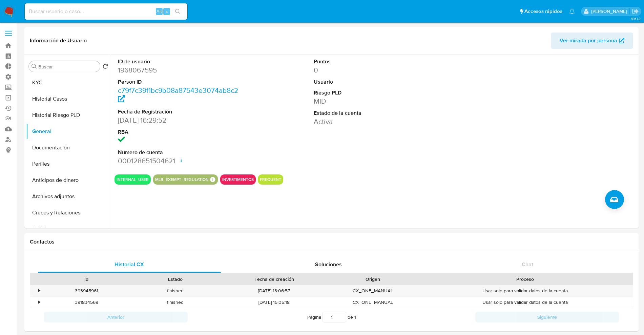 The width and height of the screenshot is (644, 335). Describe the element at coordinates (376, 82) in the screenshot. I see `dt: Usuario` at that location.